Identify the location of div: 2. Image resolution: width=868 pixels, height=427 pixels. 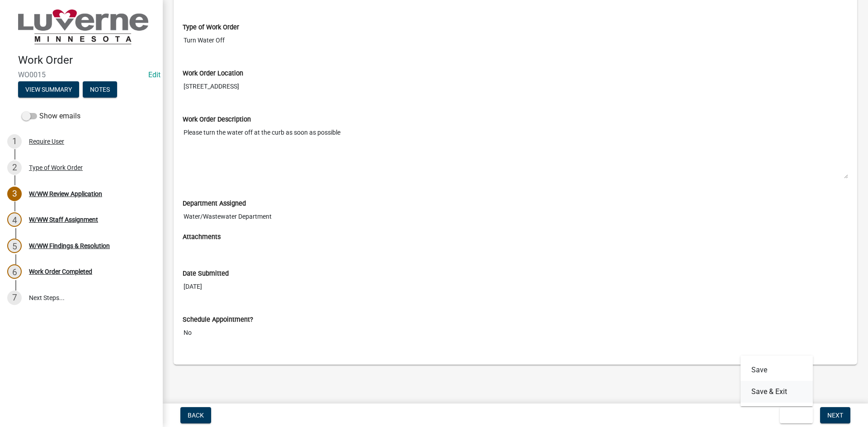
(15, 168).